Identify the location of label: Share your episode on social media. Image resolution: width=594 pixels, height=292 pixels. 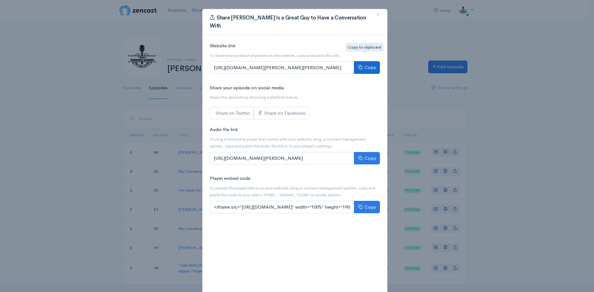
(247, 88).